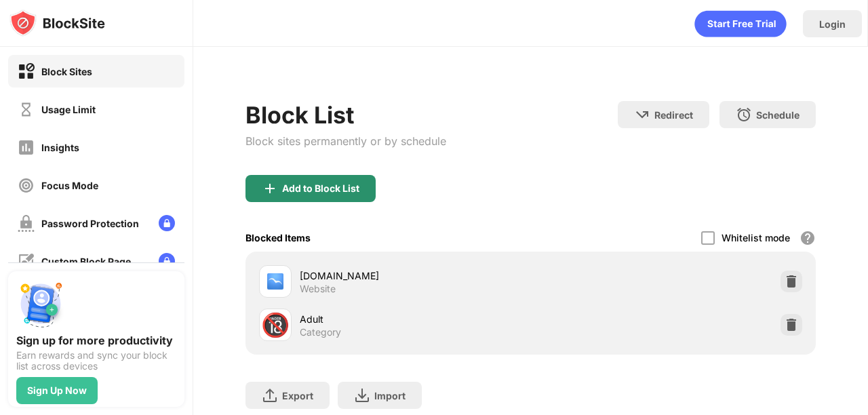 Image resolution: width=868 pixels, height=415 pixels. What do you see at coordinates (346, 115) in the screenshot?
I see `div: Block List` at bounding box center [346, 115].